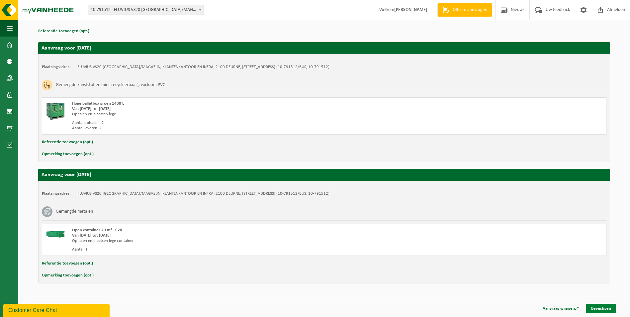 The image size is (630, 317). What do you see at coordinates (211, 128) in the screenshot?
I see `div: Aantal leveren: 2` at bounding box center [211, 128].